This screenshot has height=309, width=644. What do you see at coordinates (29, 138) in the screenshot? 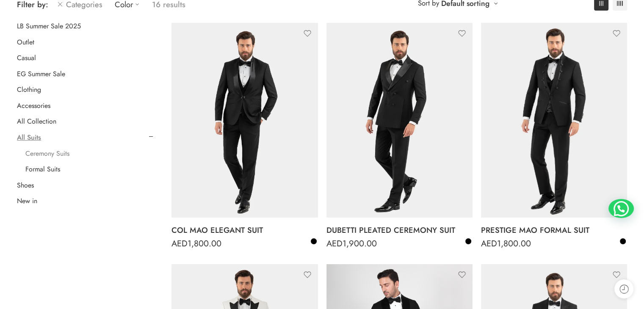
I see `a: All Suits` at bounding box center [29, 138].